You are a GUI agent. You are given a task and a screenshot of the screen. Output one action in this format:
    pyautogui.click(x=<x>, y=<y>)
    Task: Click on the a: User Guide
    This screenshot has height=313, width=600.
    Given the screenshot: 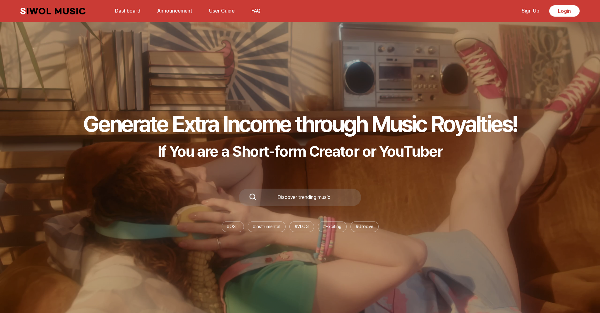 What is the action you would take?
    pyautogui.click(x=222, y=11)
    